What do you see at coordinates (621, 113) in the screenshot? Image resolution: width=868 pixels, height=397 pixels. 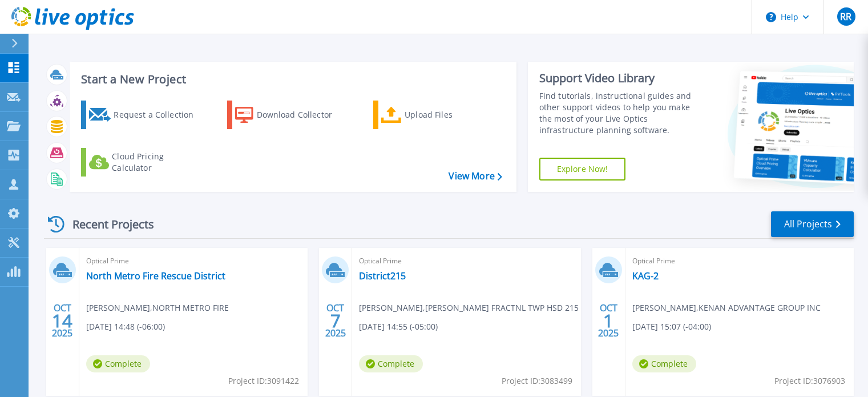 I see `div: Find tutorials, instructional guides and other support videos to help you make the most of your L...` at bounding box center [621, 113].